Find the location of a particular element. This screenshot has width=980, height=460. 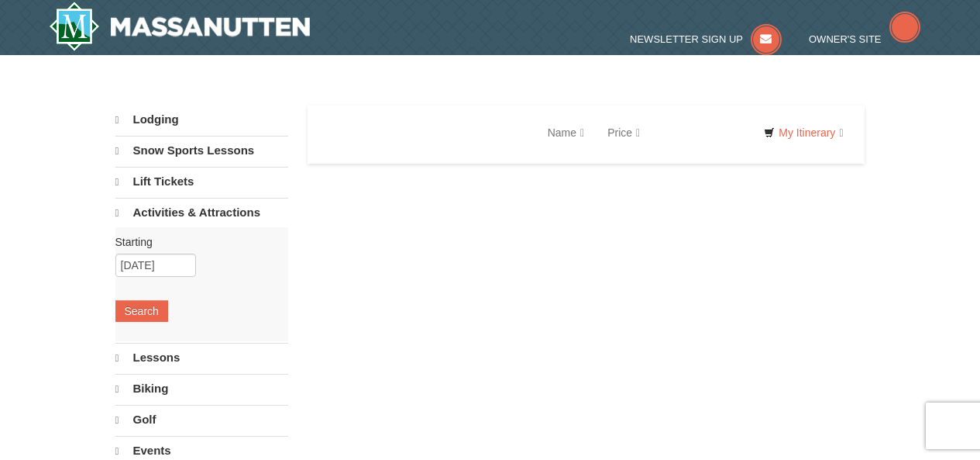

a: My Itinerary is located at coordinates (804, 132).